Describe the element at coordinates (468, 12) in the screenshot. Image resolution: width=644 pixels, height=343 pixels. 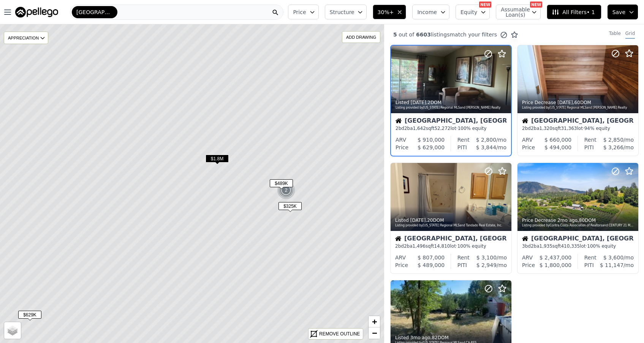
I see `span: Equity` at that location.